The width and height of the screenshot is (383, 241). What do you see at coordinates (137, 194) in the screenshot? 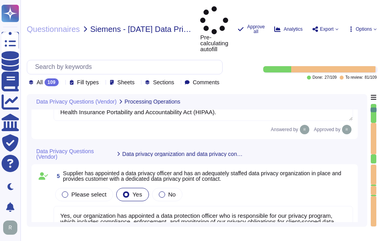
I see `span: Yes` at bounding box center [137, 194].